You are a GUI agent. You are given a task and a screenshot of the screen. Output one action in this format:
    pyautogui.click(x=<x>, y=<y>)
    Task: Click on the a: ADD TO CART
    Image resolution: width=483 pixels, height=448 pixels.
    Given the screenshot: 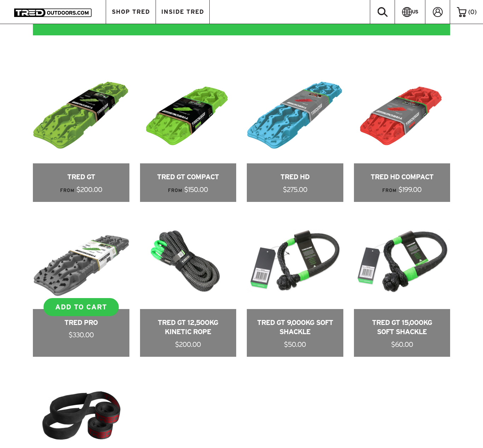 What is the action you would take?
    pyautogui.click(x=81, y=307)
    